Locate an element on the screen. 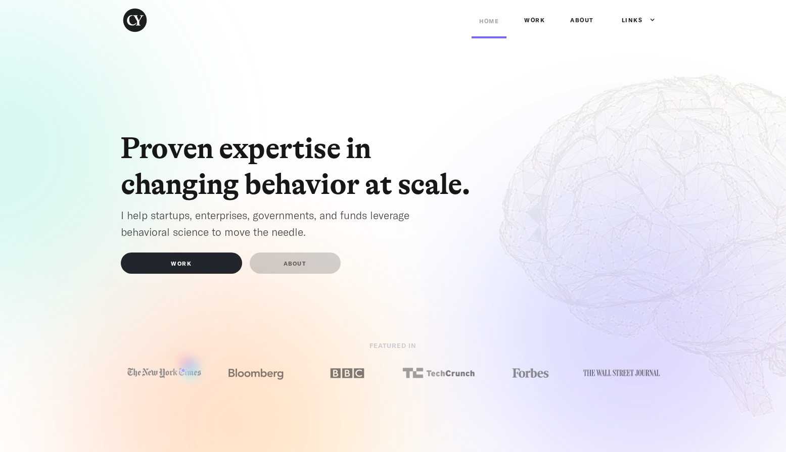 This screenshot has height=452, width=786. a: WORK is located at coordinates (181, 263).